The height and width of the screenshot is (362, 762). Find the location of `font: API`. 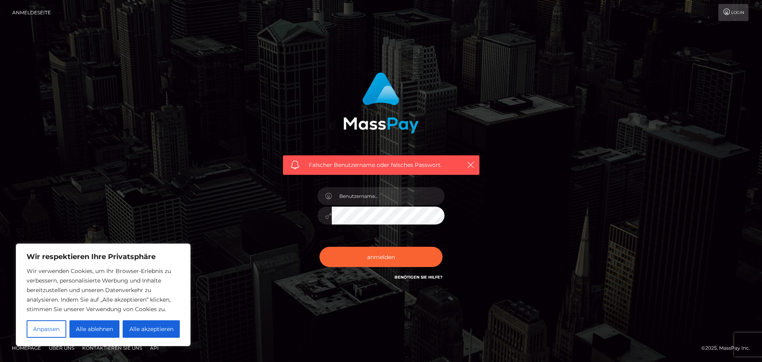

font: API is located at coordinates (154, 347).